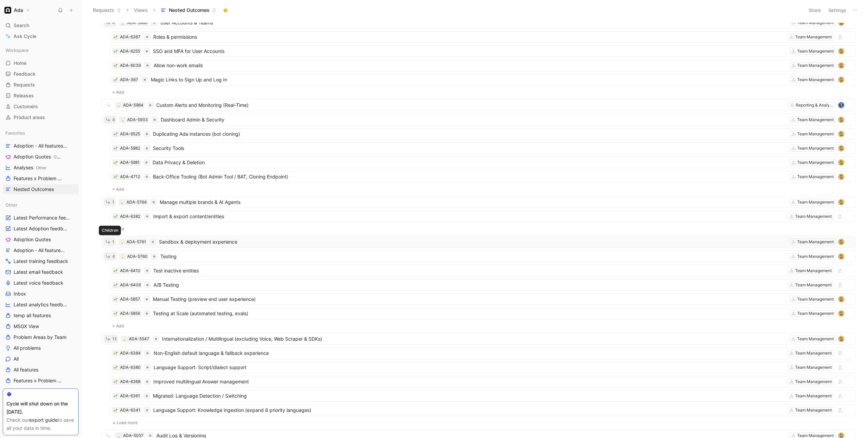  Describe the element at coordinates (40, 36) in the screenshot. I see `a: Ask Cycle` at that location.